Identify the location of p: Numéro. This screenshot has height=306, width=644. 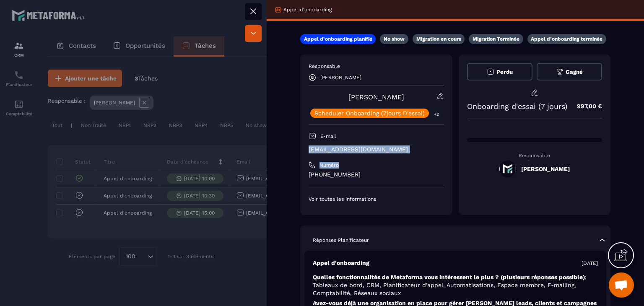
(329, 165).